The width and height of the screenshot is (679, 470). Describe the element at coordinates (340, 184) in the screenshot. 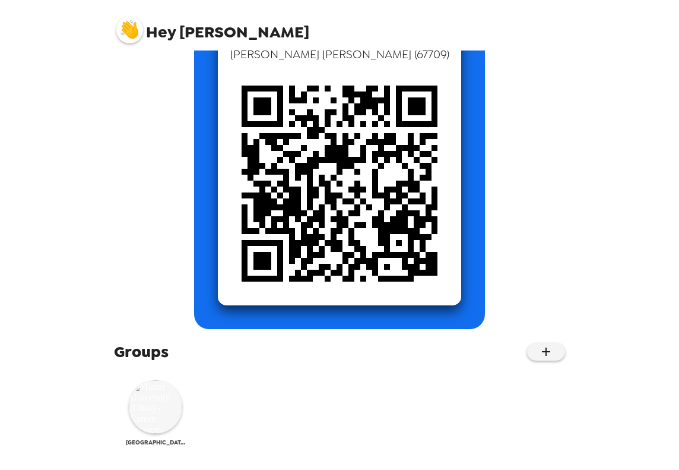

I see `img: qr code` at that location.